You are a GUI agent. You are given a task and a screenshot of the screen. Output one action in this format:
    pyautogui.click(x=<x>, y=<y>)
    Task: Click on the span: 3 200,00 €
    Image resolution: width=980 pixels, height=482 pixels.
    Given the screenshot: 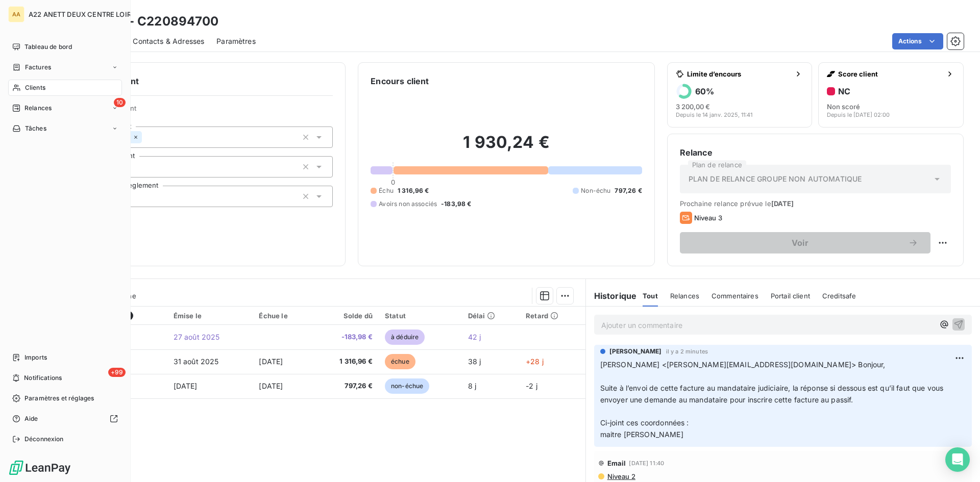 What is the action you would take?
    pyautogui.click(x=692, y=106)
    